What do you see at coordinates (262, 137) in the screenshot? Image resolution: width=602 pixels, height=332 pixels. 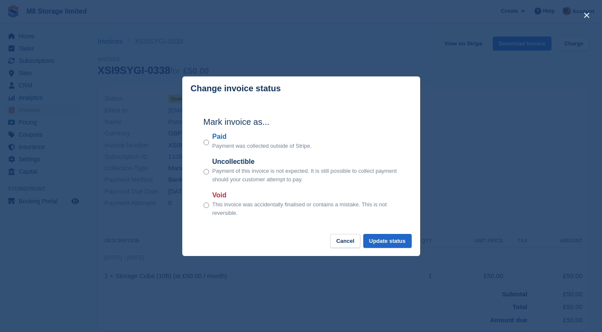 I see `label: Paid` at bounding box center [262, 137].